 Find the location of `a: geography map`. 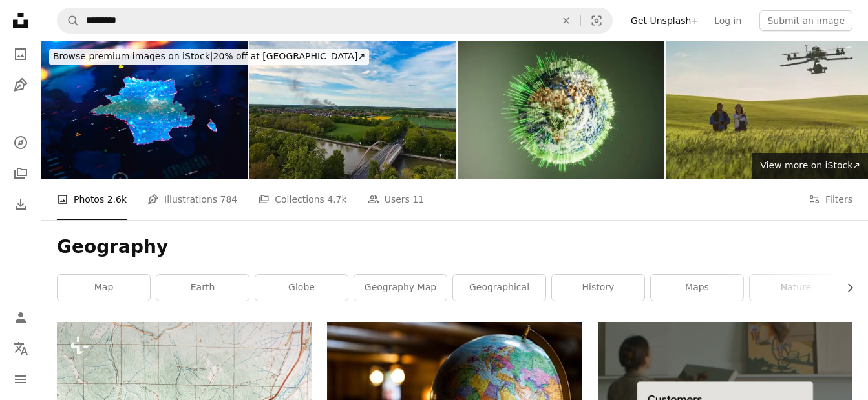

a: geography map is located at coordinates (400, 288).